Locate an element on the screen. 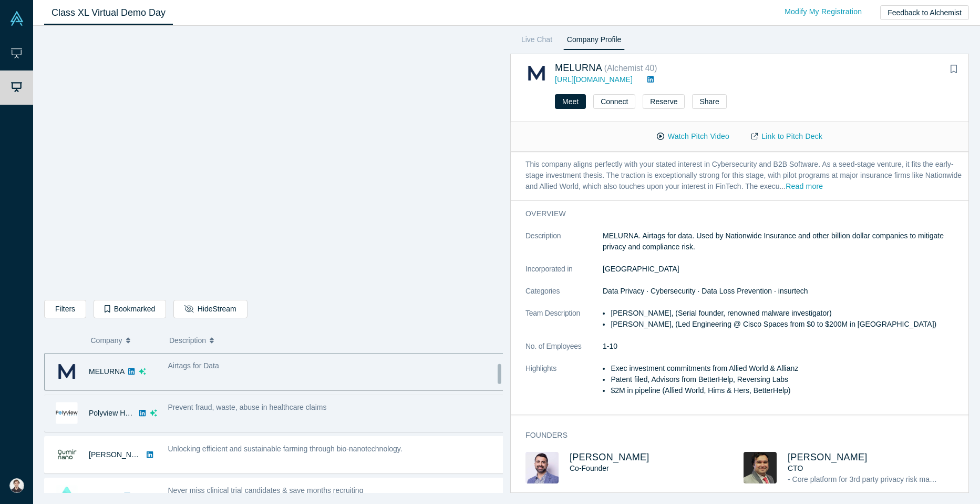 The width and height of the screenshot is (980, 504). img: Alchemist Vault Logo is located at coordinates (16, 19).